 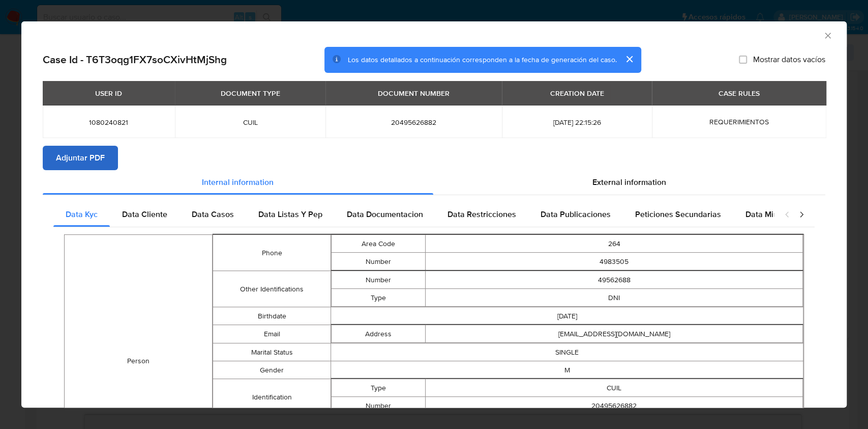 What do you see at coordinates (272, 397) in the screenshot?
I see `td: Identification` at bounding box center [272, 397].